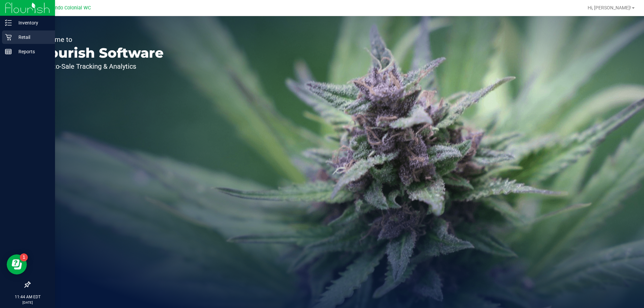 The width and height of the screenshot is (644, 308). What do you see at coordinates (100, 40) in the screenshot?
I see `p: Welcome to` at bounding box center [100, 40].